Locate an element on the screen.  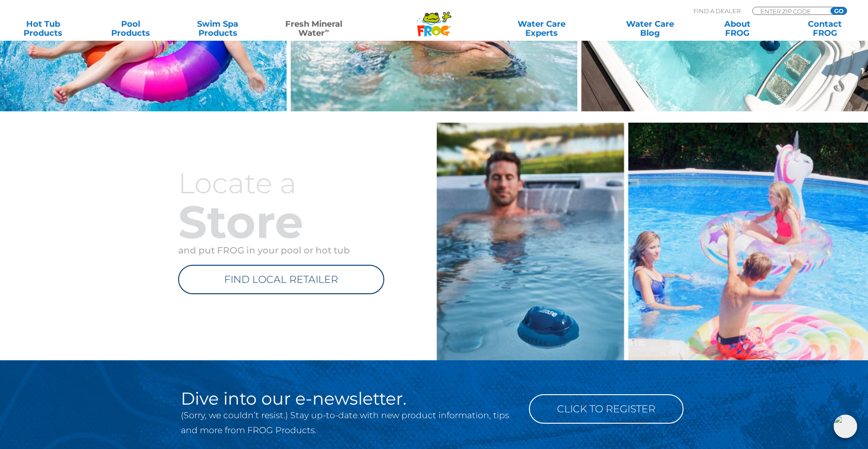
a: Swim SpaProducts is located at coordinates (218, 29).